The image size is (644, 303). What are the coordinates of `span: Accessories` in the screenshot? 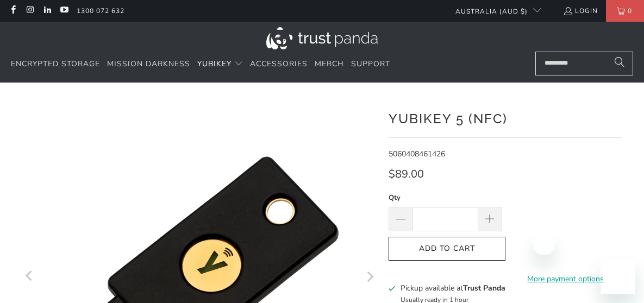 It's located at (279, 64).